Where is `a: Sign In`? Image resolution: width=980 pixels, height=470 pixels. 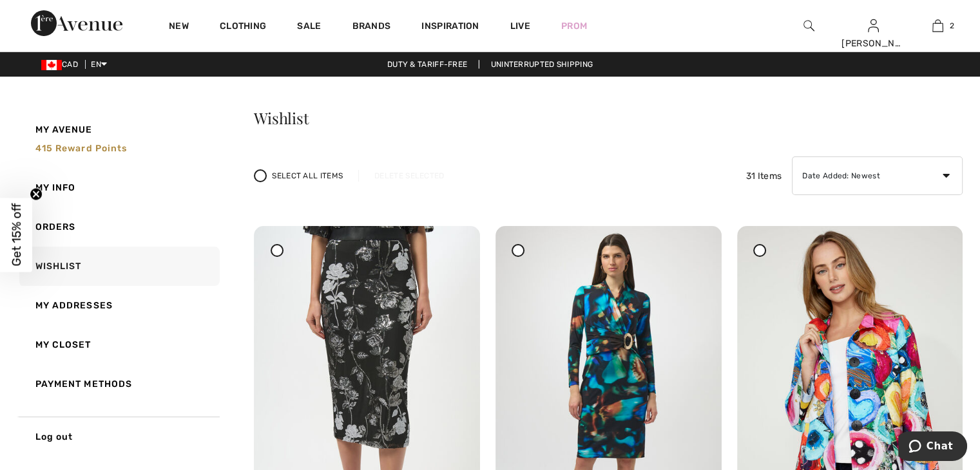
a: Sign In is located at coordinates (872, 25).